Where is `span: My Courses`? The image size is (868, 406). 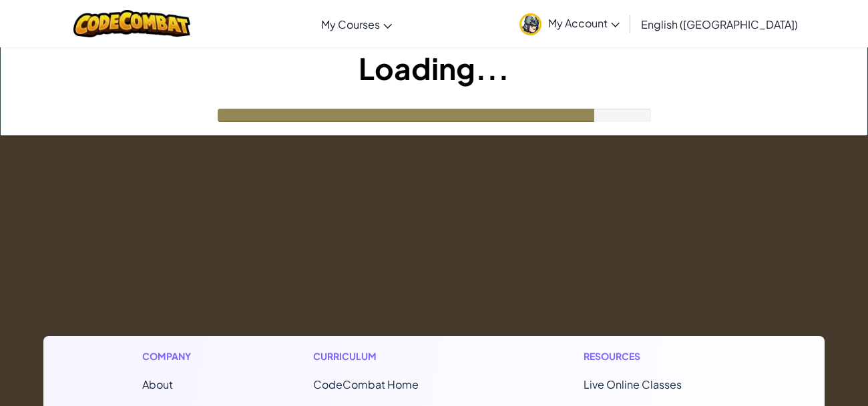
span: My Courses is located at coordinates (351, 24).